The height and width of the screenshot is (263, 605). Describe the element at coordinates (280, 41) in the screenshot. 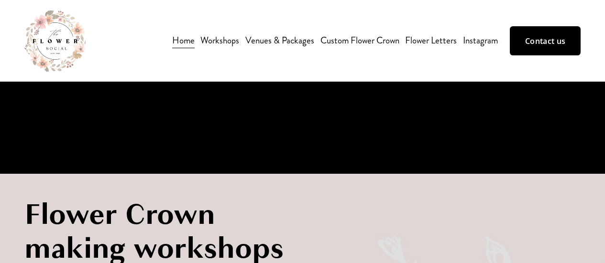

I see `a: Venues & Packages` at that location.